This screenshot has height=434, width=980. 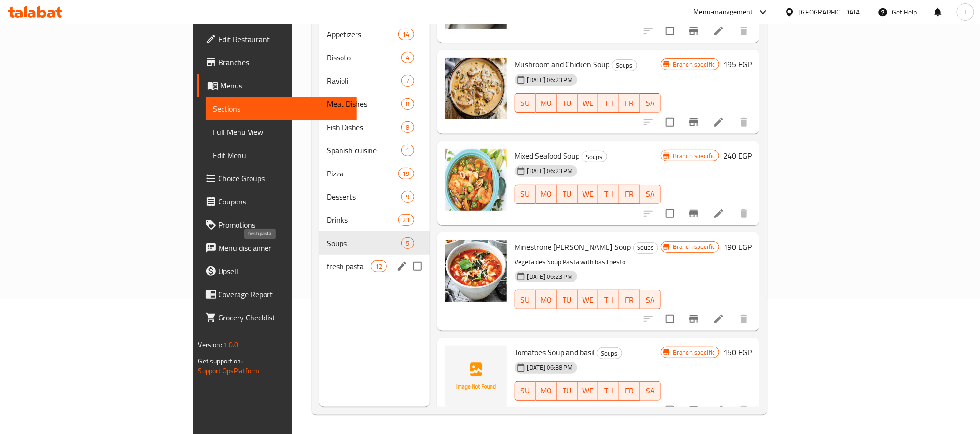 What do you see at coordinates (277, 317) in the screenshot?
I see `a: Grocery Checklist` at bounding box center [277, 317].